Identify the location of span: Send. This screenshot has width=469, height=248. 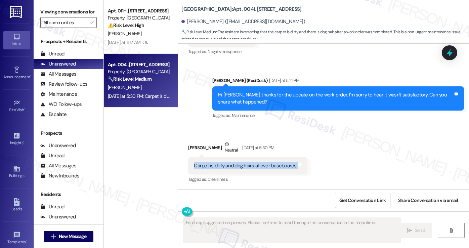
(419, 230).